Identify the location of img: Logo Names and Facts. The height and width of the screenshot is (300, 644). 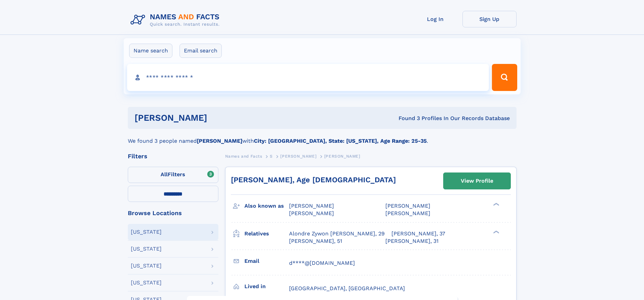
(177, 20).